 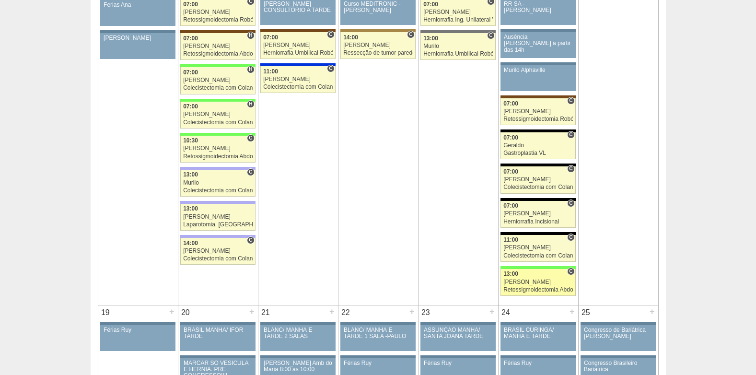 I want to click on div: 22, so click(x=346, y=313).